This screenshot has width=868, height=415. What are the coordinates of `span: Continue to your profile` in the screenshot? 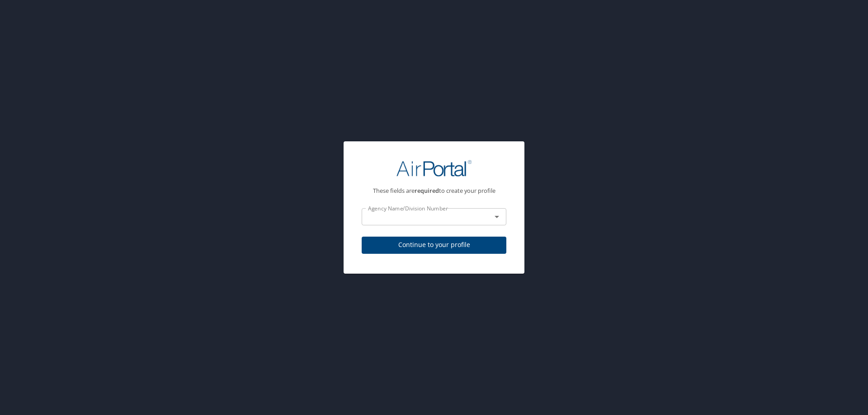 It's located at (434, 245).